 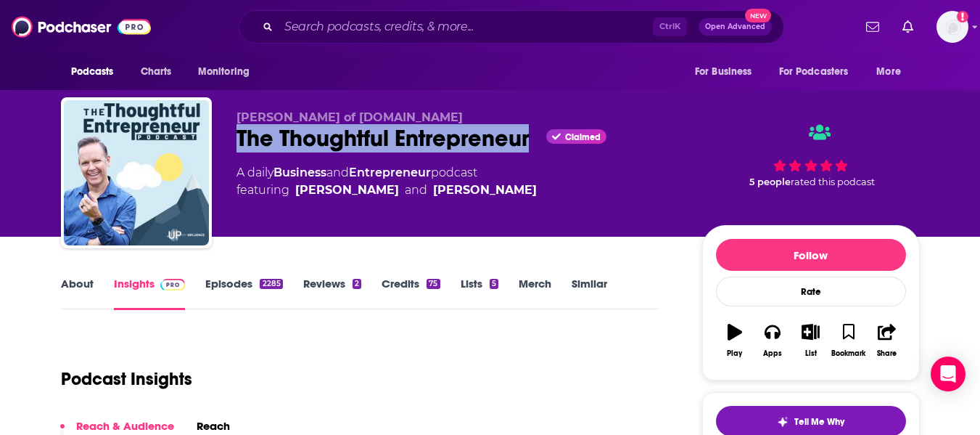 I want to click on h2: Reach, so click(x=213, y=426).